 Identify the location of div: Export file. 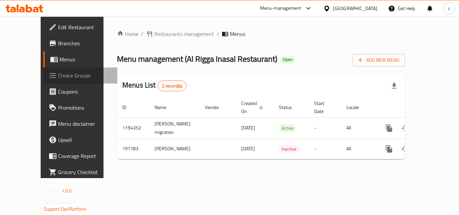
(394, 86).